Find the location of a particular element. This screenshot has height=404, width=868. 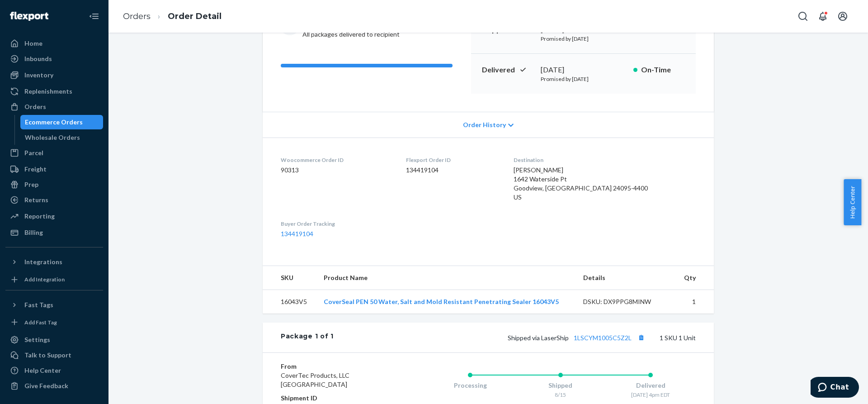

div: Freight is located at coordinates (36, 169).